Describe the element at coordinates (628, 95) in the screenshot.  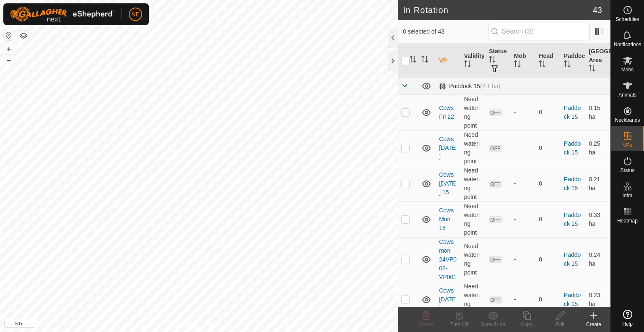
I see `span: Animals` at that location.